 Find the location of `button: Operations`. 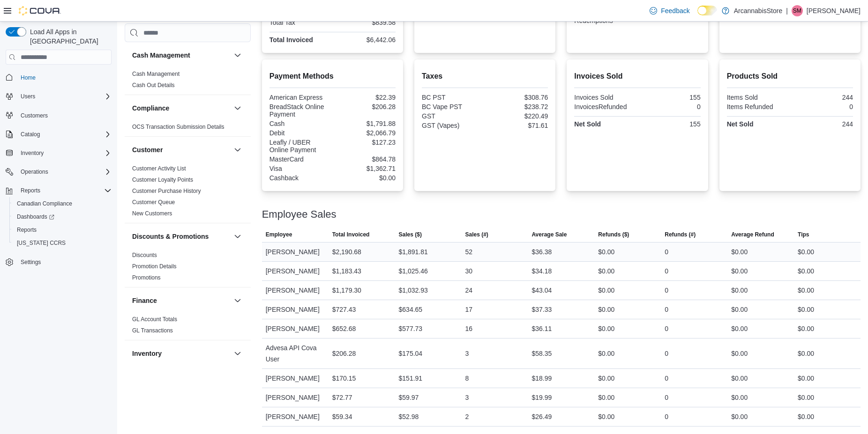

button: Operations is located at coordinates (59, 172).